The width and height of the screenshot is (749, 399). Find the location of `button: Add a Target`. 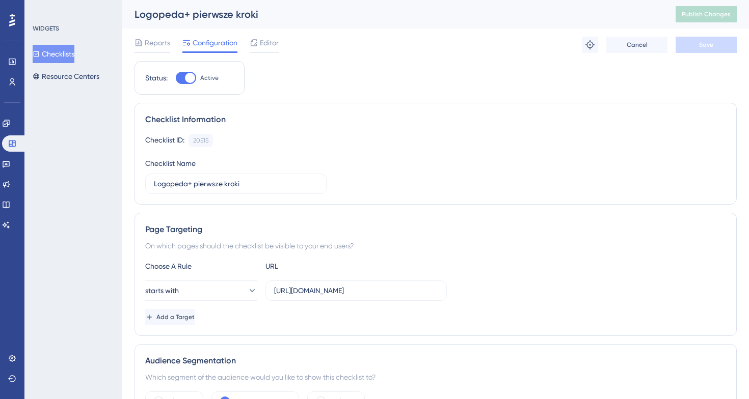

button: Add a Target is located at coordinates (170, 317).